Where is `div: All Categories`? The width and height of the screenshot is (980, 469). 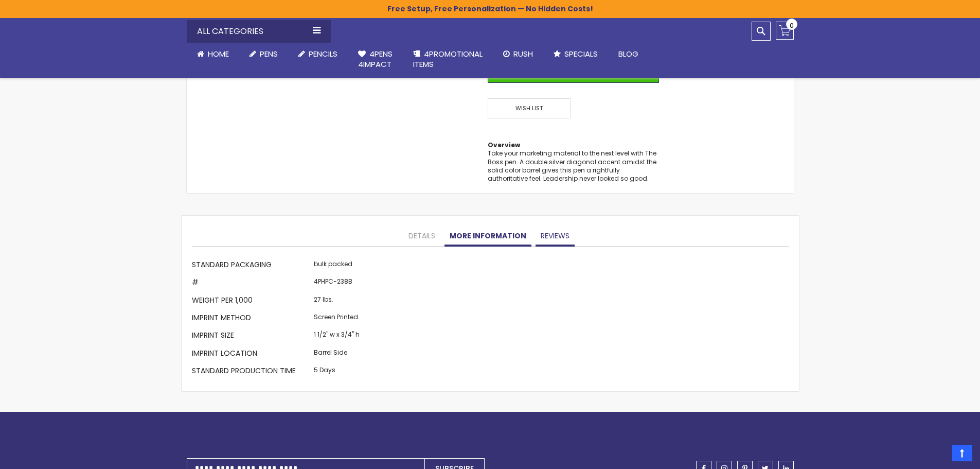 div: All Categories is located at coordinates (259, 32).